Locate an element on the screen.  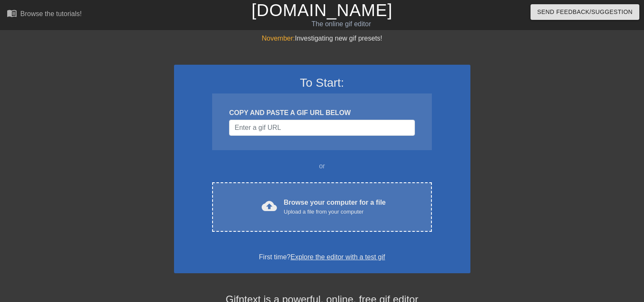
span: cloud_upload is located at coordinates (269, 206).